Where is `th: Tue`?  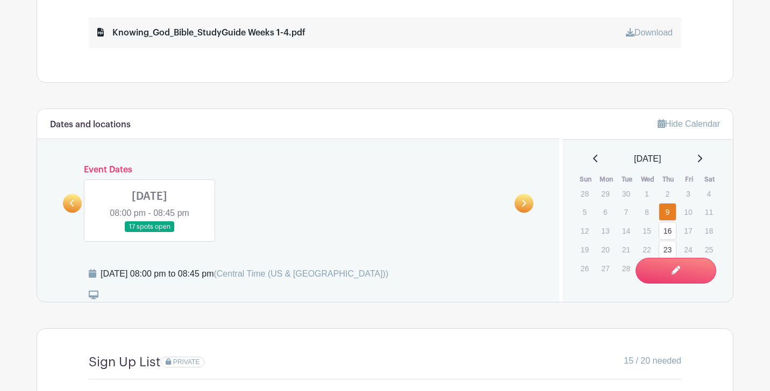 th: Tue is located at coordinates (627, 180).